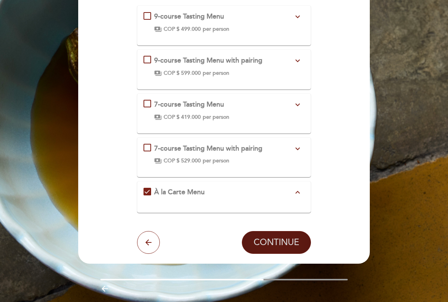  I want to click on button: arrow_back, so click(148, 243).